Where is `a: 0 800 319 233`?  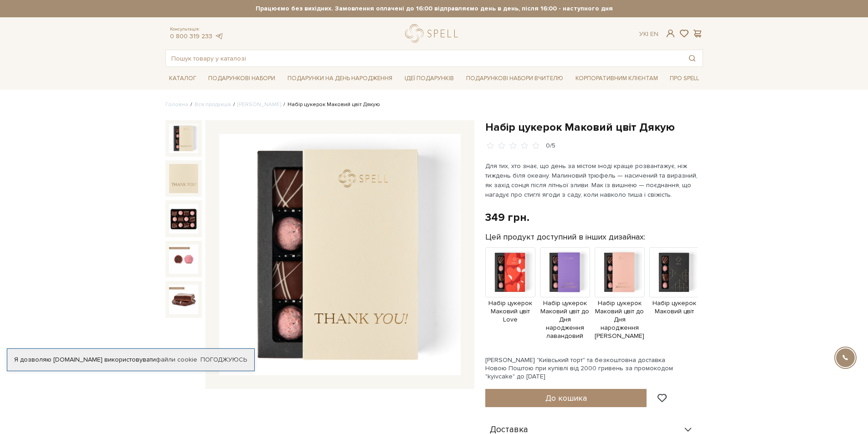 a: 0 800 319 233 is located at coordinates (191, 36).